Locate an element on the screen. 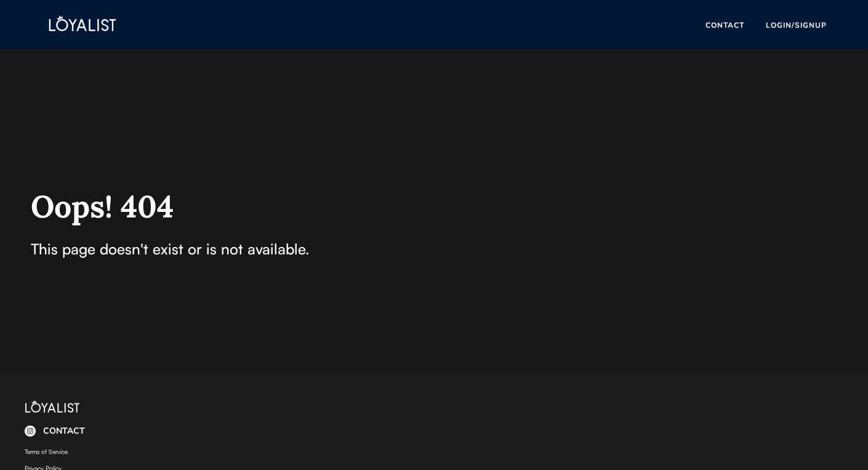  a: Terms of Service is located at coordinates (46, 451).